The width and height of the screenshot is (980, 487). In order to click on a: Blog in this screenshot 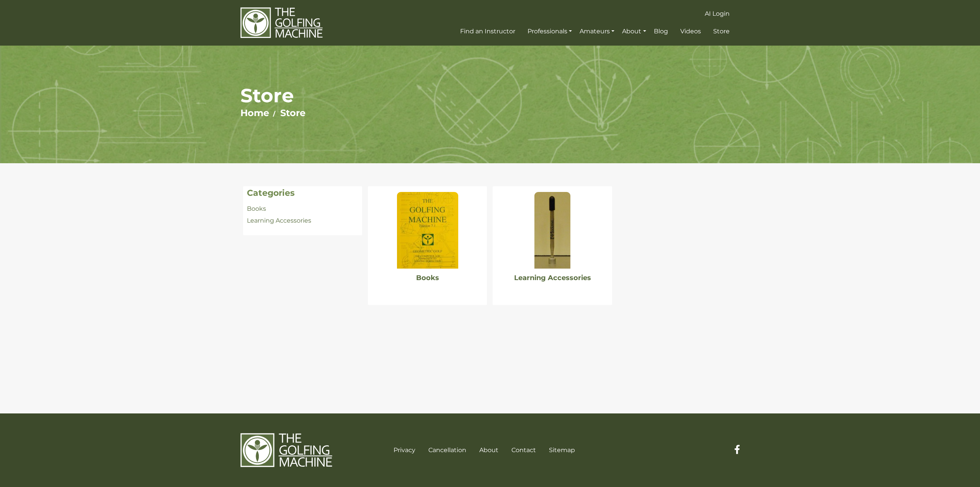, I will do `click(660, 31)`.